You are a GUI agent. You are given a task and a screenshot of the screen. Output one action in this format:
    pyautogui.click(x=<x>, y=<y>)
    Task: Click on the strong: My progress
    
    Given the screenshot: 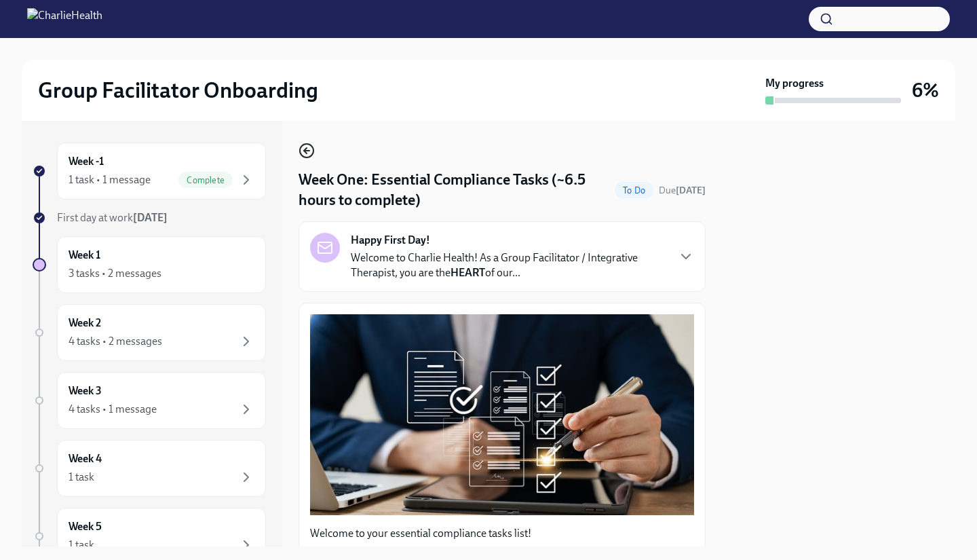 What is the action you would take?
    pyautogui.click(x=795, y=84)
    